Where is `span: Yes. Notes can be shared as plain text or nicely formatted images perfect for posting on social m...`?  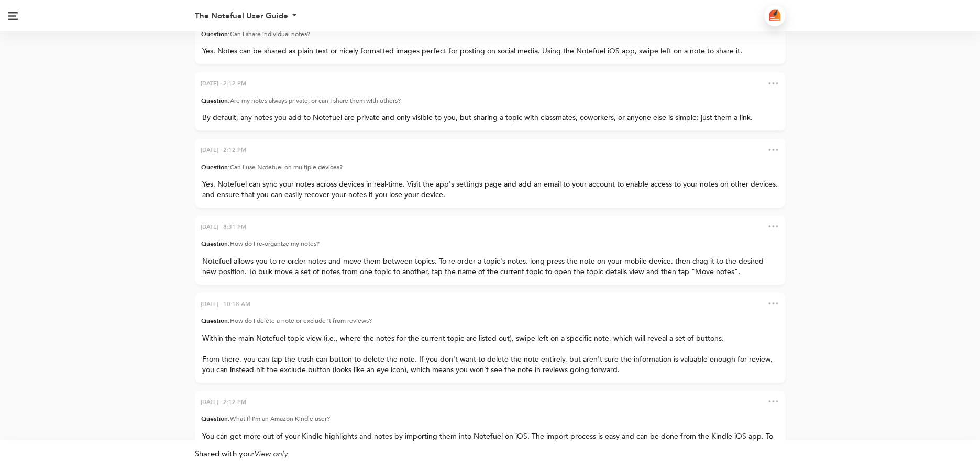 span: Yes. Notes can be shared as plain text or nicely formatted images perfect for posting on social m... is located at coordinates (472, 51).